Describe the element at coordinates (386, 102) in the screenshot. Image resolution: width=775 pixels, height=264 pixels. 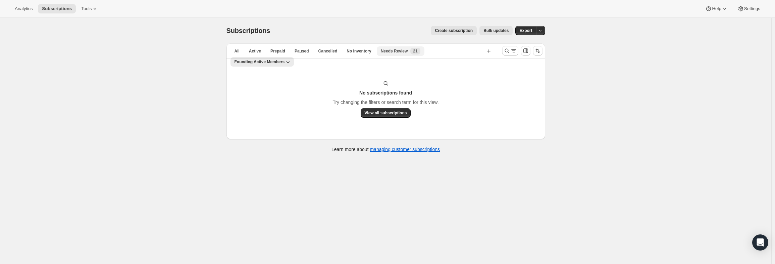
I see `p: Try changing the filters or search term for this view.` at that location.